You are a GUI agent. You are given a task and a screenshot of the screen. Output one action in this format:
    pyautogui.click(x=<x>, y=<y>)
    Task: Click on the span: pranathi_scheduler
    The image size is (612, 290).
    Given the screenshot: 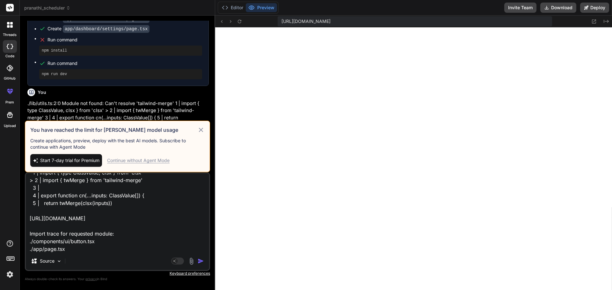 What is the action you would take?
    pyautogui.click(x=47, y=8)
    